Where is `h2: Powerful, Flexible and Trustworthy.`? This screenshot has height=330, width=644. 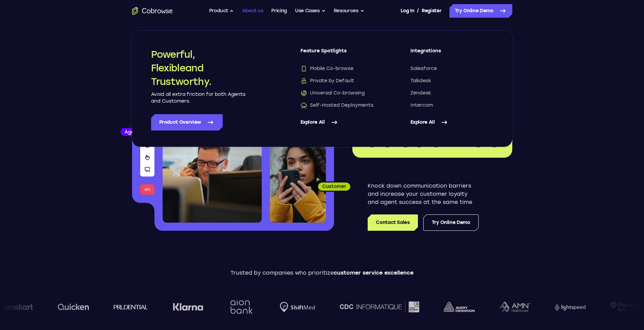
h2: Powerful, Flexible and Trustworthy. is located at coordinates (199, 68).